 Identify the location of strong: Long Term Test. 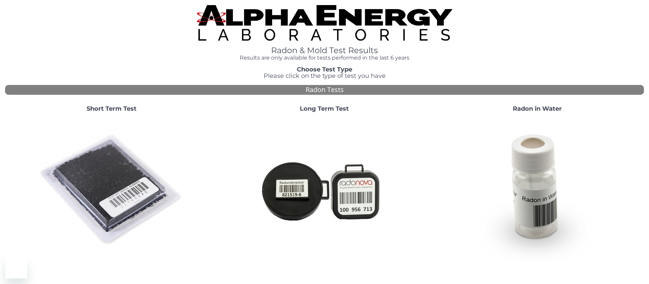
(324, 109).